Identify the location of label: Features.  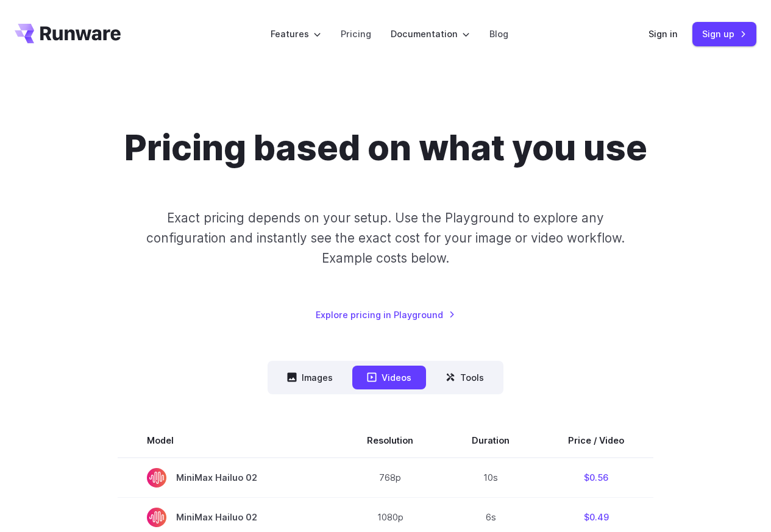
(295, 34).